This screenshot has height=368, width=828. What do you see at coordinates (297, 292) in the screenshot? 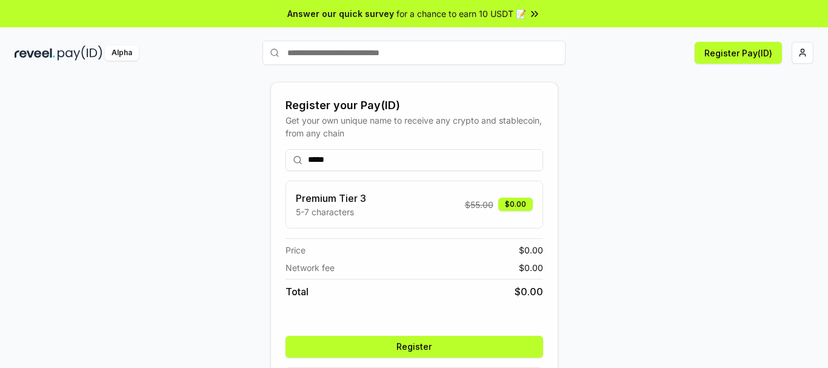
I see `span: Total` at bounding box center [297, 292].